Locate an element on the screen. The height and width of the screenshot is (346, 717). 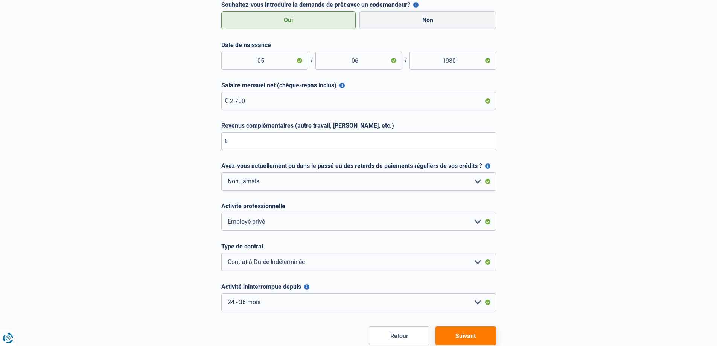
input: Année (AAAA) is located at coordinates (453, 61).